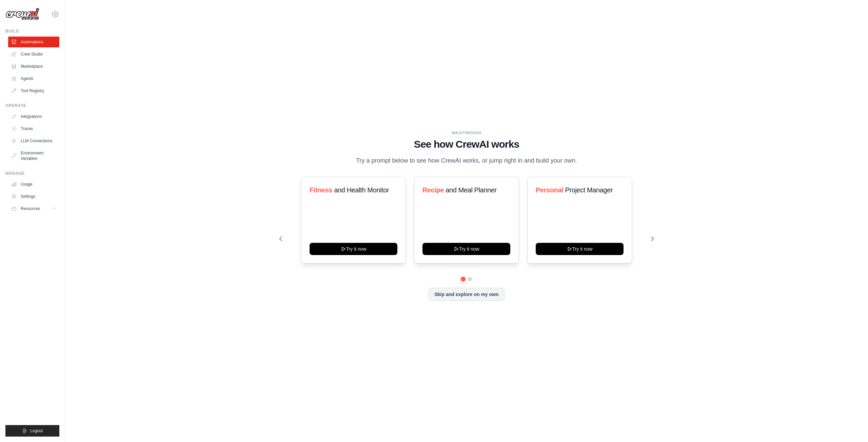  What do you see at coordinates (36, 431) in the screenshot?
I see `span: Logout` at bounding box center [36, 431].